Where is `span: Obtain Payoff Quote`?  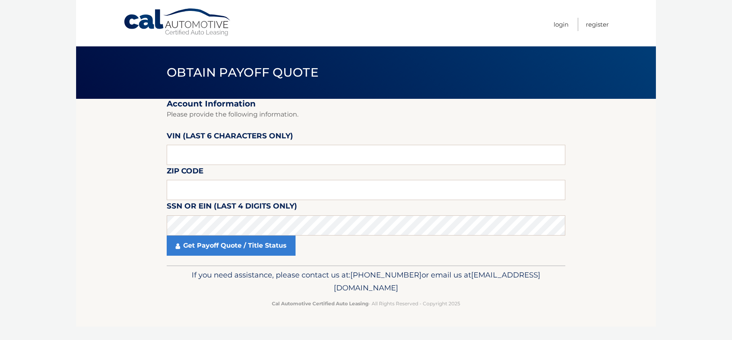 span: Obtain Payoff Quote is located at coordinates (243, 72).